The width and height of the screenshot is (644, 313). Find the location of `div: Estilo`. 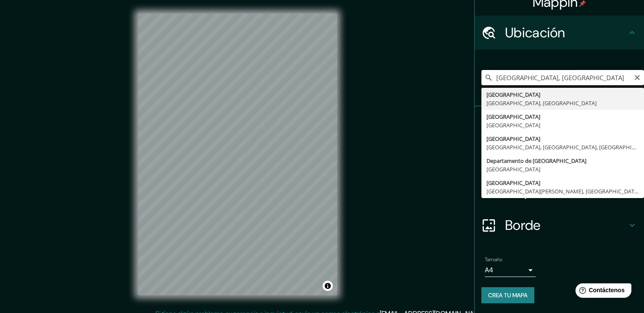

div: Estilo is located at coordinates (559, 157).